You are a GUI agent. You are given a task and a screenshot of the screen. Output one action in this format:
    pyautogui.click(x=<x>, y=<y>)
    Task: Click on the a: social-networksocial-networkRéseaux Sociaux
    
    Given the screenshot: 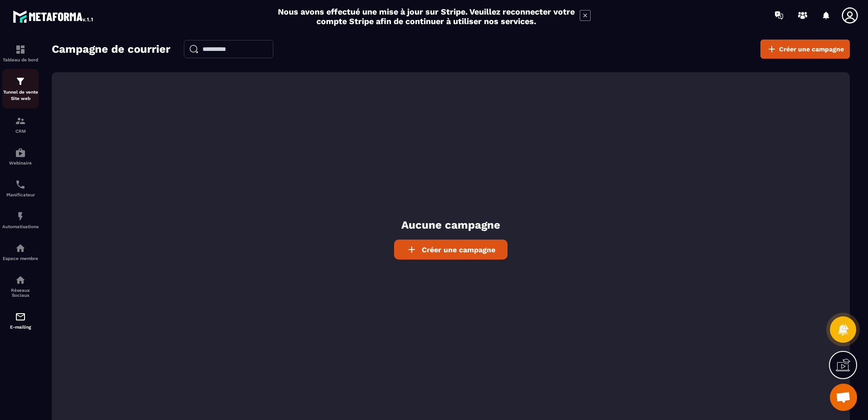 What is the action you would take?
    pyautogui.click(x=20, y=286)
    